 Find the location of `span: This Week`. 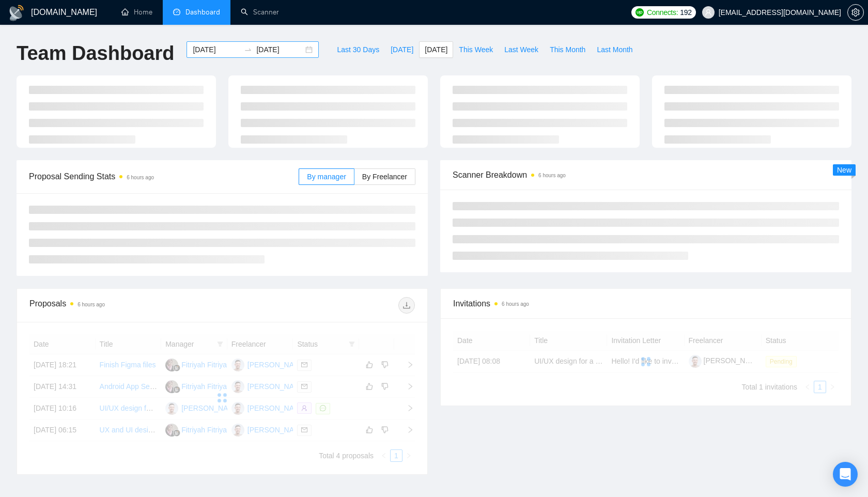

span: This Week is located at coordinates (475, 50).